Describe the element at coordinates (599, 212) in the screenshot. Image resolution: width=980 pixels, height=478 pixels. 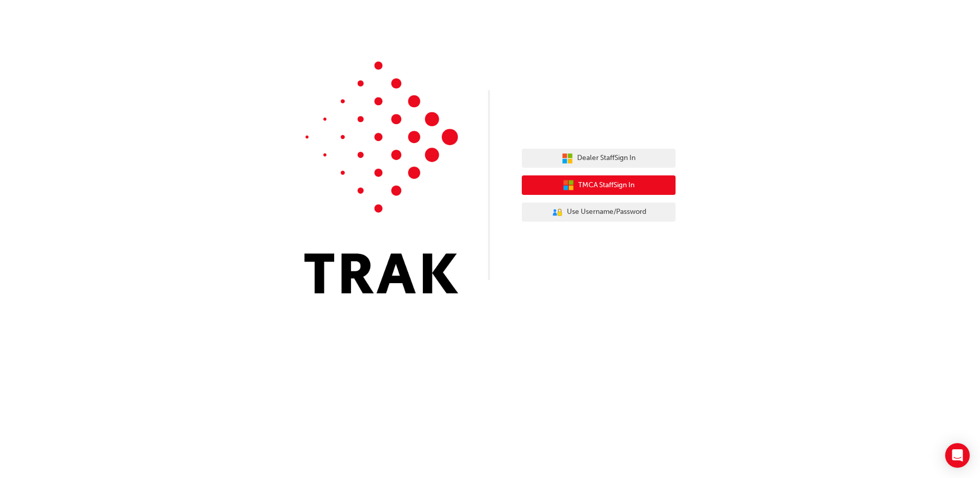
I see `button: Use Username/Password` at that location.